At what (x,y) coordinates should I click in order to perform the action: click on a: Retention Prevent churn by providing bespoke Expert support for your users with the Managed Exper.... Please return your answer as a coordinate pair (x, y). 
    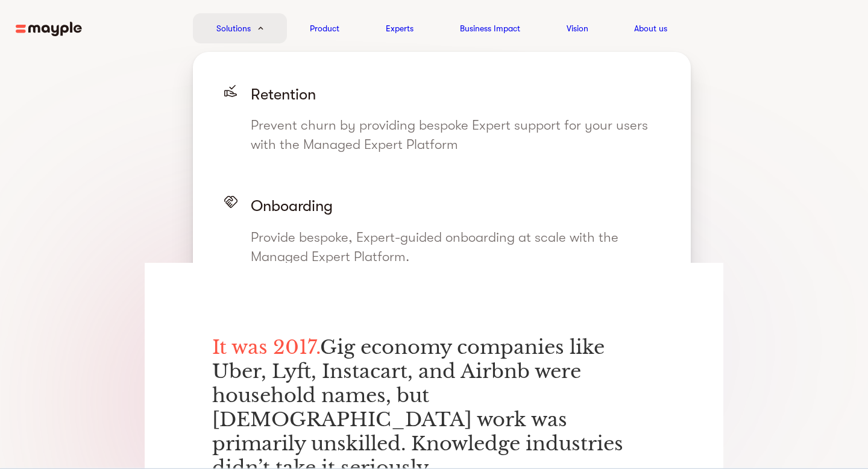
    Looking at the image, I should click on (442, 123).